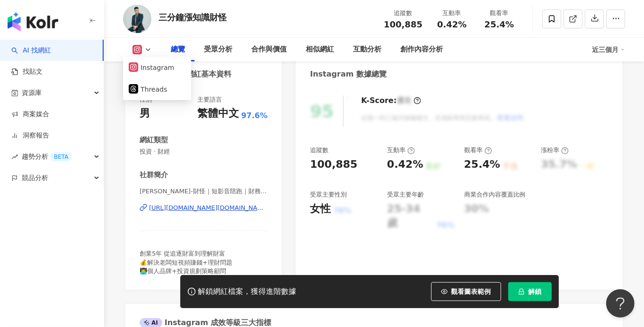 Image resolution: width=644 pixels, height=327 pixels. What do you see at coordinates (61, 157) in the screenshot?
I see `div: BETA` at bounding box center [61, 157].